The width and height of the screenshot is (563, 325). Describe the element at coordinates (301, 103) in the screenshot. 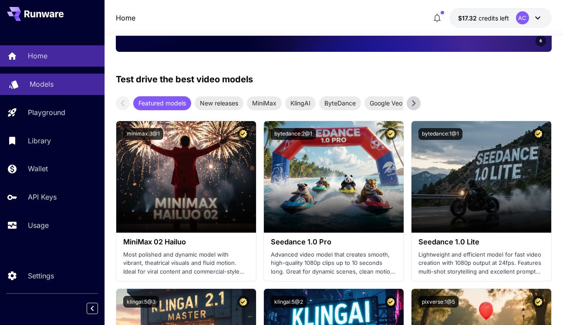

I see `div: KlingAI` at that location.